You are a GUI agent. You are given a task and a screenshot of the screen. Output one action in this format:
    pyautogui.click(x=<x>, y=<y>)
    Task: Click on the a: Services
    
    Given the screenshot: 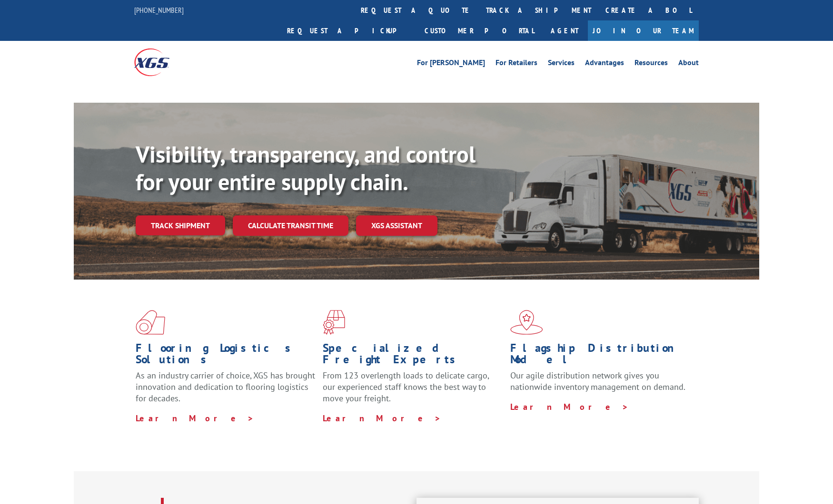 What is the action you would take?
    pyautogui.click(x=561, y=65)
    